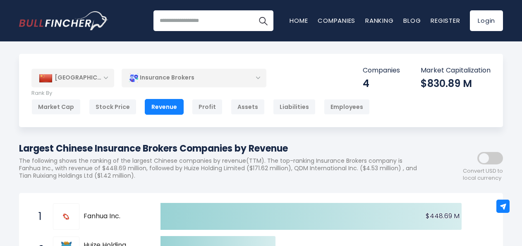 This screenshot has width=522, height=246. I want to click on span: 1, so click(38, 216).